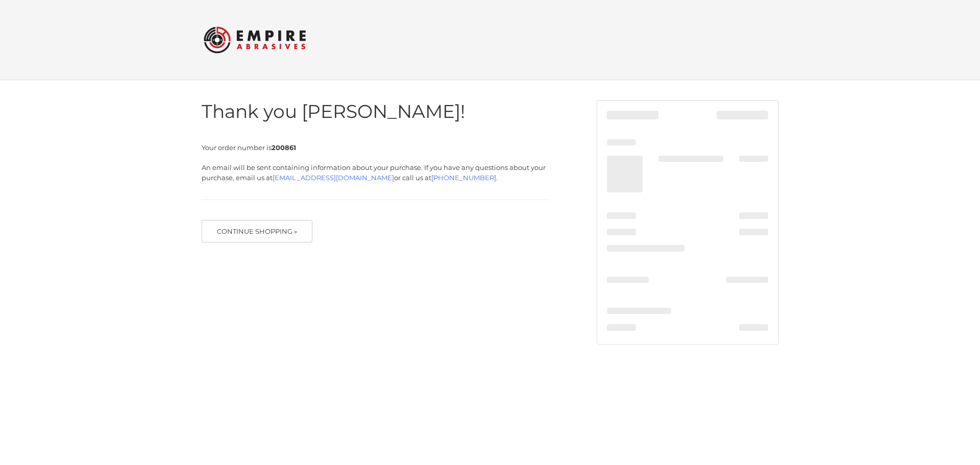  I want to click on span: Your order number is, so click(249, 148).